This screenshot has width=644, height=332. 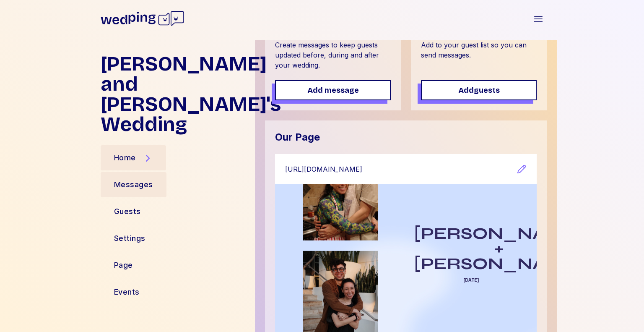 I want to click on div: Page, so click(x=123, y=265).